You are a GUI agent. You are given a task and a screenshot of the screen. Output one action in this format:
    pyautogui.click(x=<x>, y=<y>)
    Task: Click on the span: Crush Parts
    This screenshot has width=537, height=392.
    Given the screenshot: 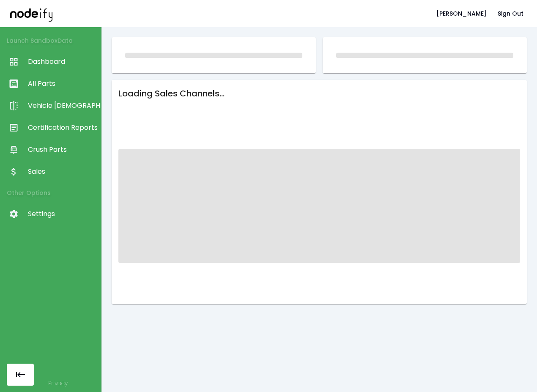 What is the action you would take?
    pyautogui.click(x=62, y=150)
    